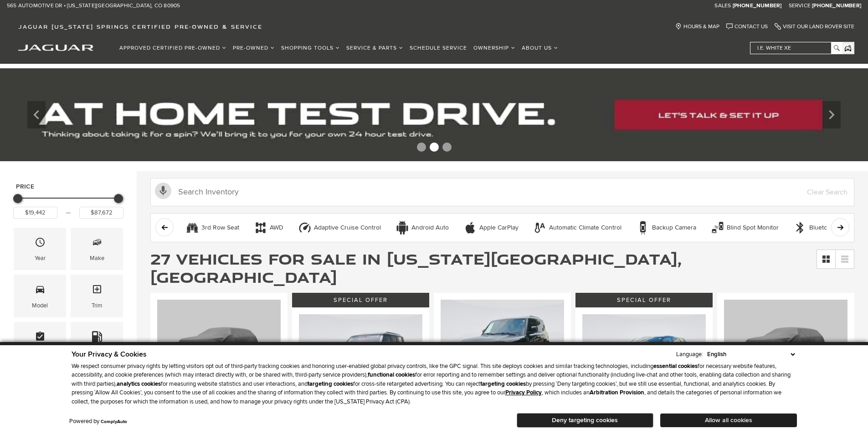 This screenshot has width=868, height=434. I want to click on span: Go to slide 2, so click(434, 147).